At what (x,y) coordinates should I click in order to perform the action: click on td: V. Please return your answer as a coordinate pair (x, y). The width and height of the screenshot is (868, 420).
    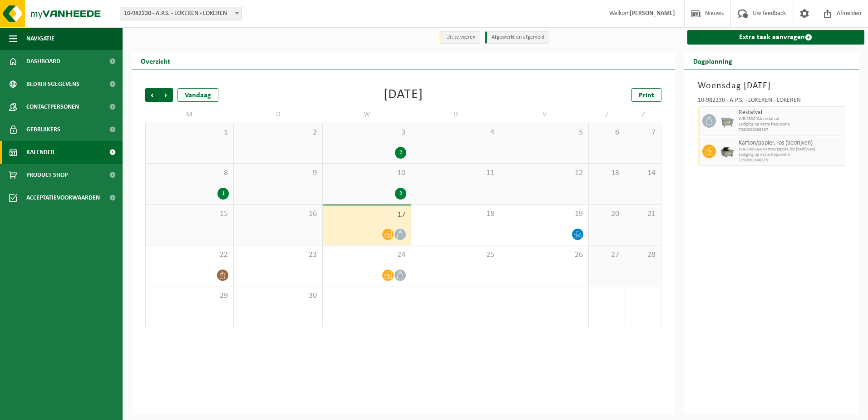
    Looking at the image, I should click on (544, 115).